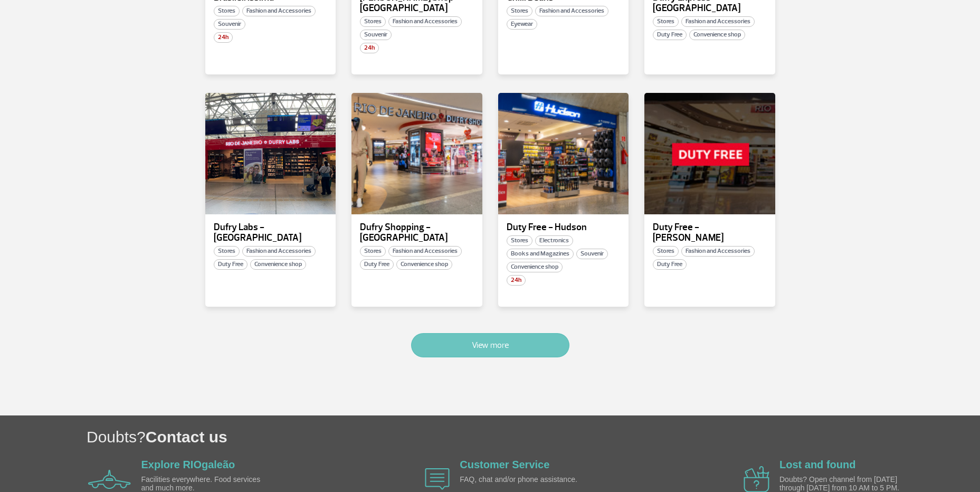  What do you see at coordinates (186, 436) in the screenshot?
I see `span: Contact us` at bounding box center [186, 436].